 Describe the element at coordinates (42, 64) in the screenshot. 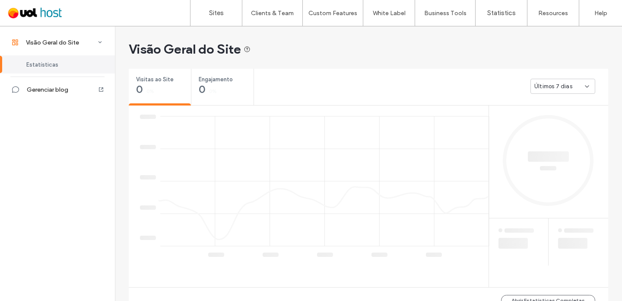

I see `span: Estatísticas` at that location.